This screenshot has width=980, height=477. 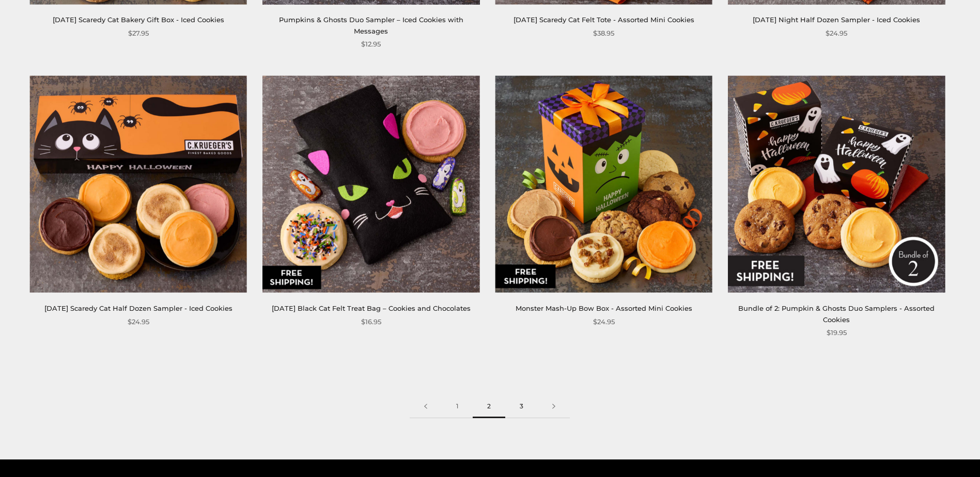 What do you see at coordinates (371, 184) in the screenshot?
I see `img: Halloween Black Cat Felt Treat Bag – Cookies and Chocolates` at bounding box center [371, 184].